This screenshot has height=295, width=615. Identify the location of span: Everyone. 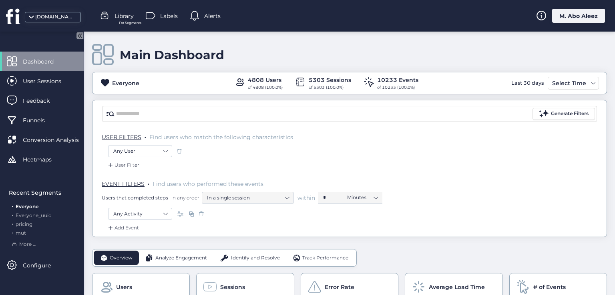
(27, 206).